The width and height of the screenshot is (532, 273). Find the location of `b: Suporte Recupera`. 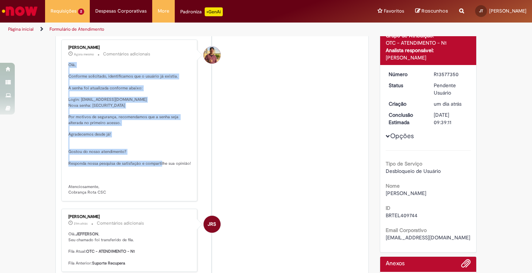

b: Suporte Recupera is located at coordinates (109, 263).